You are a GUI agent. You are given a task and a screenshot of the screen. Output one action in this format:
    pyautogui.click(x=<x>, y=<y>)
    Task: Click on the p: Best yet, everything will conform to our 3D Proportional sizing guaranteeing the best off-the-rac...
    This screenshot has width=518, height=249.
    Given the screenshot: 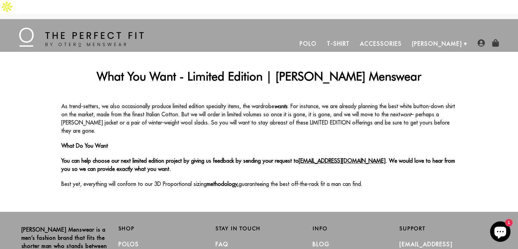 What is the action you would take?
    pyautogui.click(x=259, y=184)
    